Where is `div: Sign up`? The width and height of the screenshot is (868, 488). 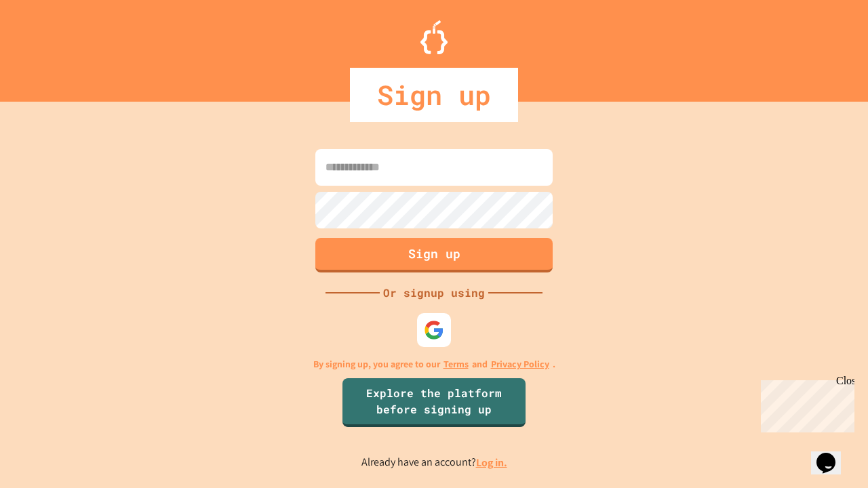
div: Sign up is located at coordinates (434, 95).